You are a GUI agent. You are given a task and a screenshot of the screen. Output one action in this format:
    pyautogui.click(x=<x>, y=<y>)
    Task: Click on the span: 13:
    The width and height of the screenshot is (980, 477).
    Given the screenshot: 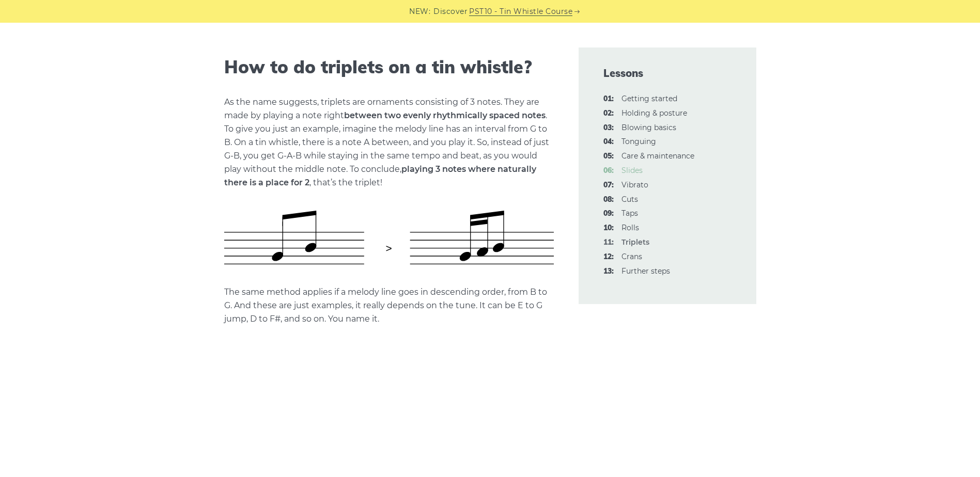 What is the action you would take?
    pyautogui.click(x=608, y=272)
    